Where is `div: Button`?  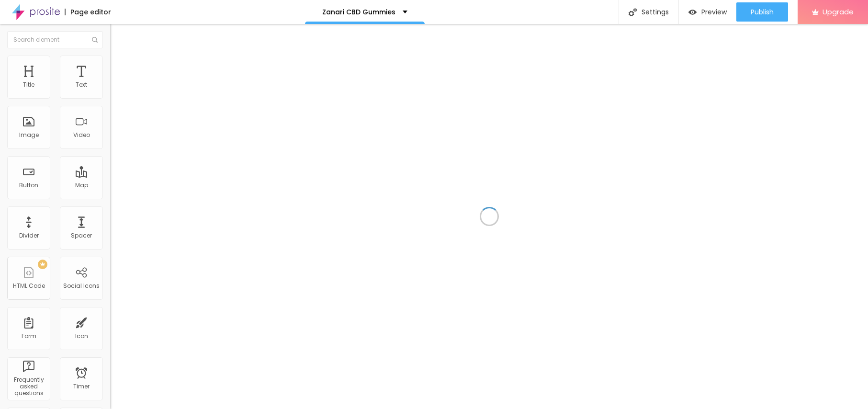 div: Button is located at coordinates (28, 186).